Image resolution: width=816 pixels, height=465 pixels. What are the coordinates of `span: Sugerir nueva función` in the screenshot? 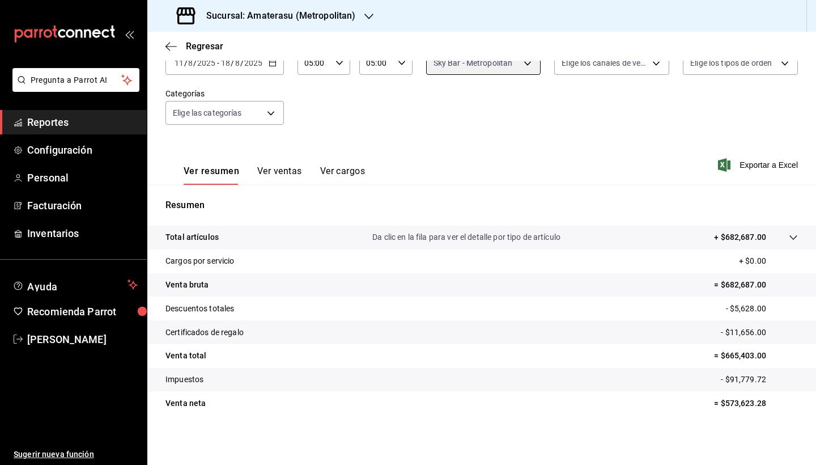 It's located at (75, 454).